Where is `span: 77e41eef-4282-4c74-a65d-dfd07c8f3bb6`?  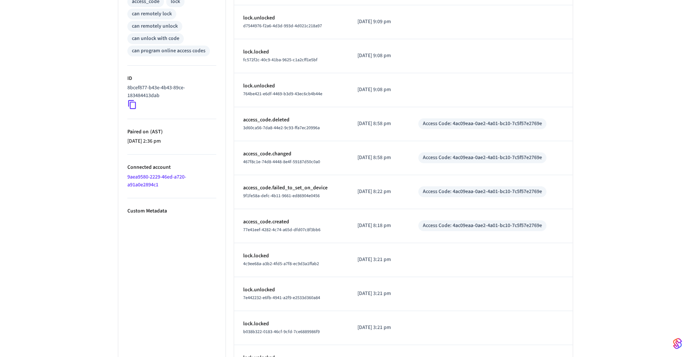 span: 77e41eef-4282-4c74-a65d-dfd07c8f3bb6 is located at coordinates (282, 230).